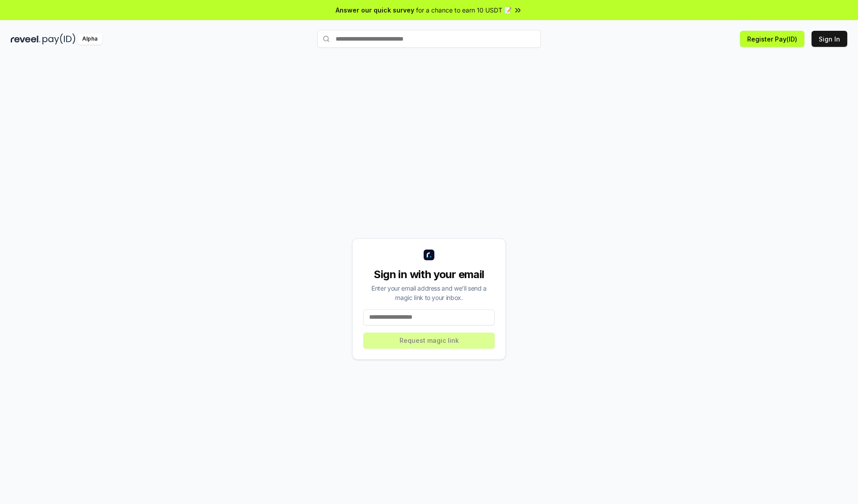  I want to click on button: Register Pay(ID), so click(772, 39).